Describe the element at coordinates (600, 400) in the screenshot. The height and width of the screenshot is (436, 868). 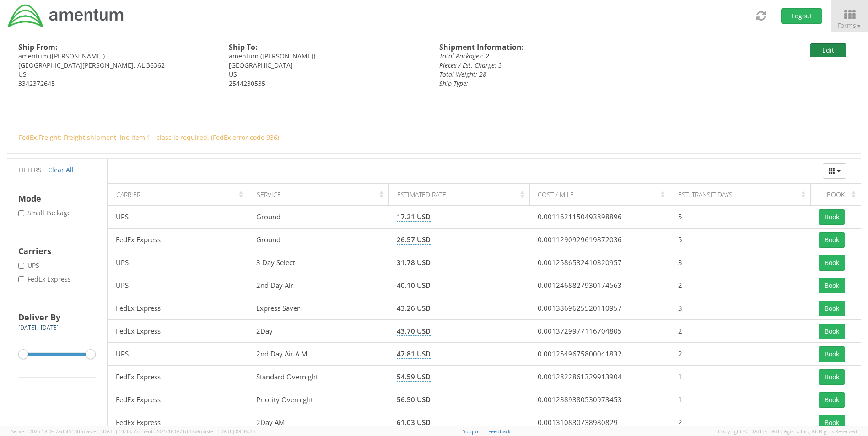
I see `td: 0.0012389380530973453` at that location.